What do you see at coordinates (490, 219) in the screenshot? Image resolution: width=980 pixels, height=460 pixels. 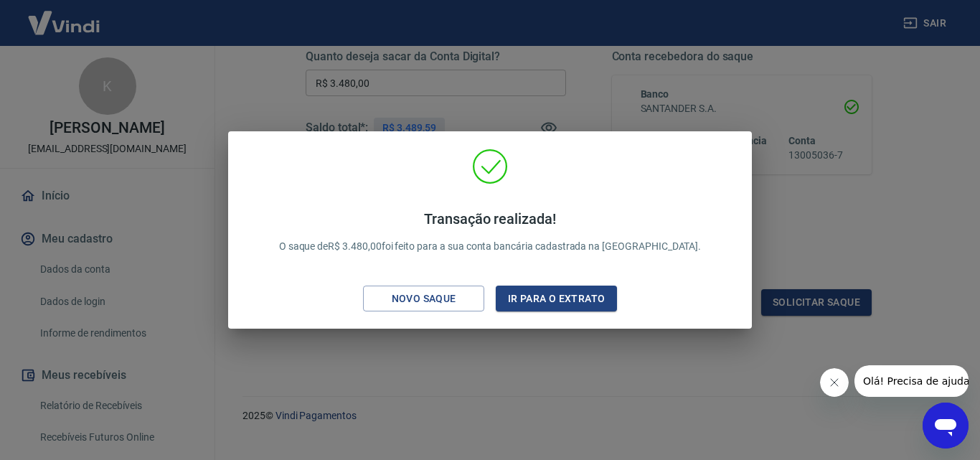 I see `h4: Transação realizada!` at bounding box center [490, 219].